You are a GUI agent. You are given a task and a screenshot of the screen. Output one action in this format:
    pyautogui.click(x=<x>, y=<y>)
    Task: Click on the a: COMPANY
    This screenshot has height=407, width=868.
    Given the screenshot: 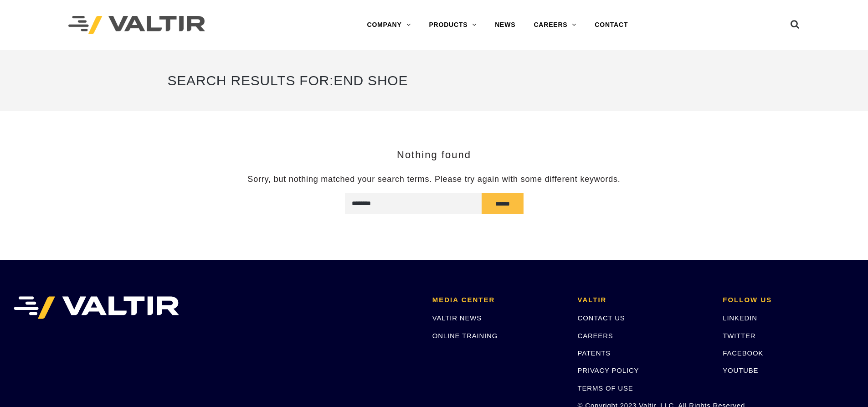 What is the action you would take?
    pyautogui.click(x=388, y=25)
    